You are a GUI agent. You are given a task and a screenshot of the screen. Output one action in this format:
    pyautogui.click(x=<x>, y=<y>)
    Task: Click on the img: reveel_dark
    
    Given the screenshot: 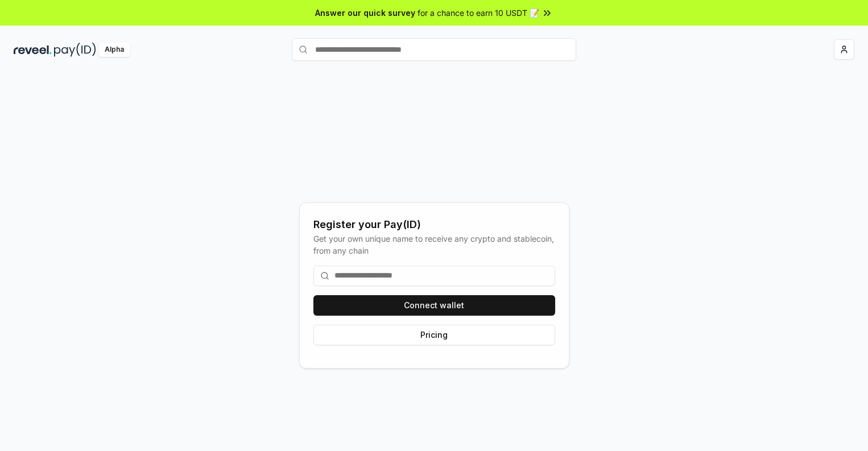 What is the action you would take?
    pyautogui.click(x=33, y=49)
    